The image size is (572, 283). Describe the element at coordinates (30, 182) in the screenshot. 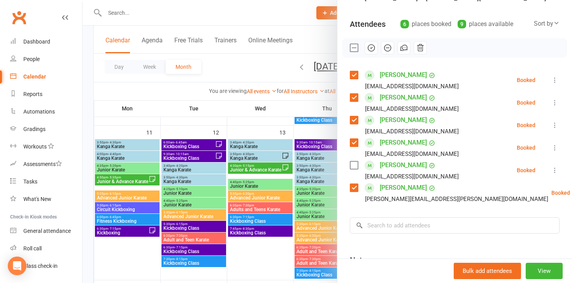

I see `div: Tasks` at that location.